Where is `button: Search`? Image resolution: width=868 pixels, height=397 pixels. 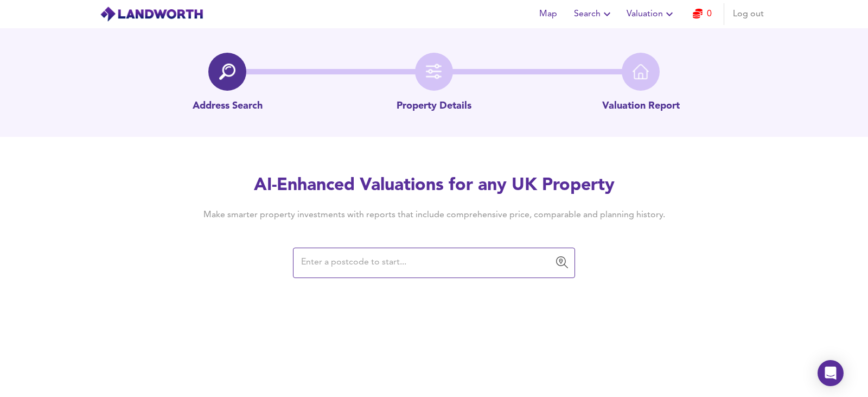 button: Search is located at coordinates (594, 14).